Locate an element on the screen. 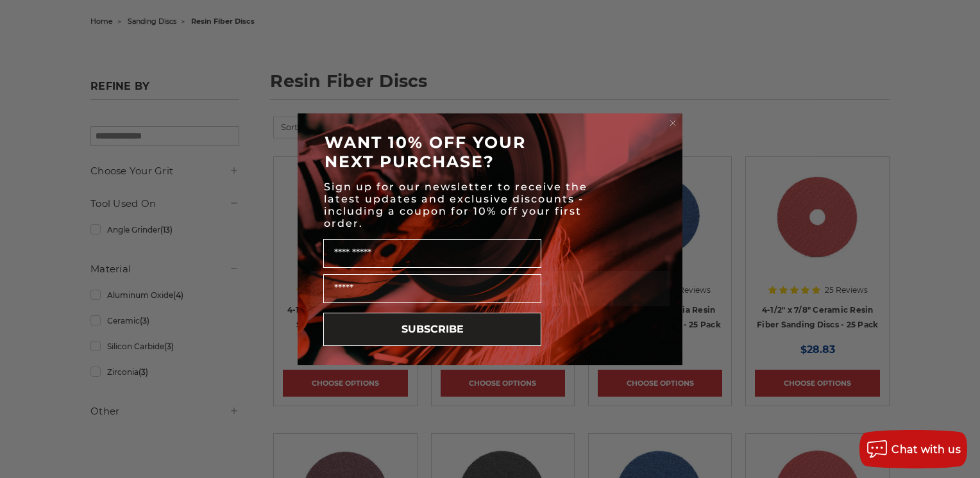 This screenshot has width=980, height=478. span: Chat with us is located at coordinates (926, 449).